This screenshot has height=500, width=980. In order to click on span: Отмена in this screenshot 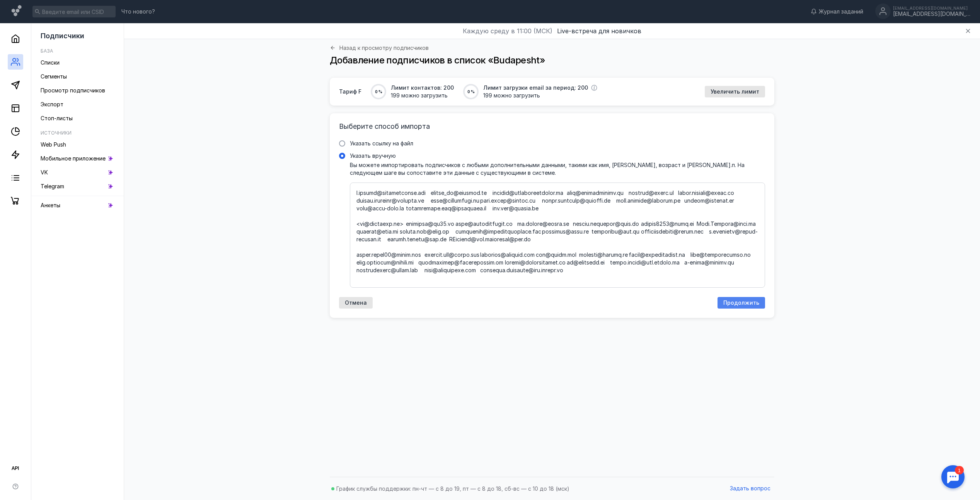, I will do `click(356, 302)`.